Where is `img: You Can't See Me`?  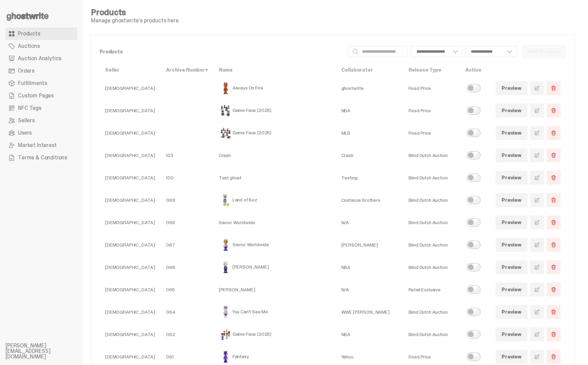
img: You Can't See Me is located at coordinates (226, 312).